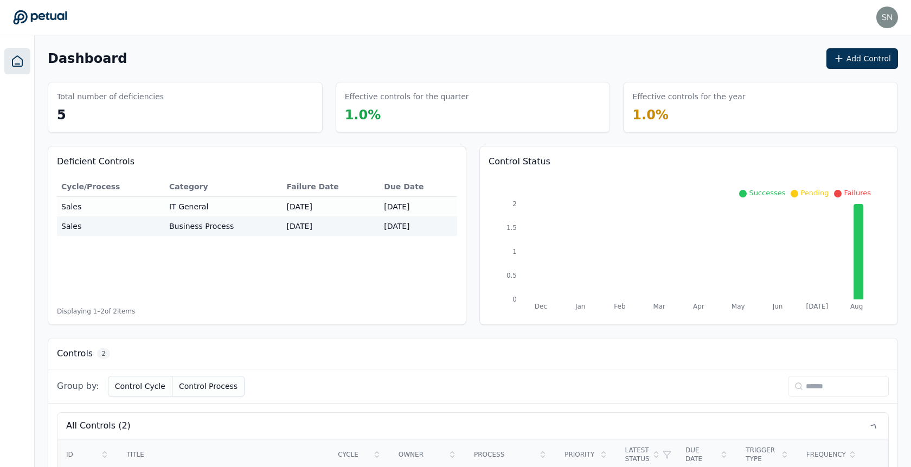  What do you see at coordinates (96, 311) in the screenshot?
I see `span: Displaying 1– 2 of 2 items` at bounding box center [96, 311].